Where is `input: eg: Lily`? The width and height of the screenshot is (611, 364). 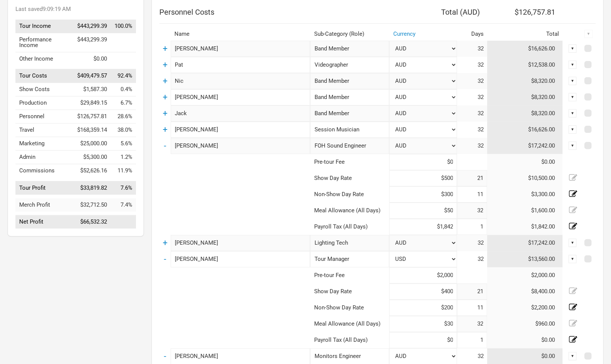 input: eg: Lily is located at coordinates (240, 243).